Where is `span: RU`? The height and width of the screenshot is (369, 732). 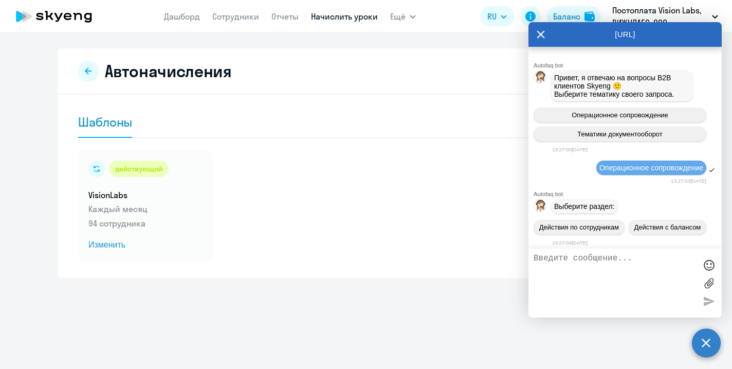 span: RU is located at coordinates (492, 16).